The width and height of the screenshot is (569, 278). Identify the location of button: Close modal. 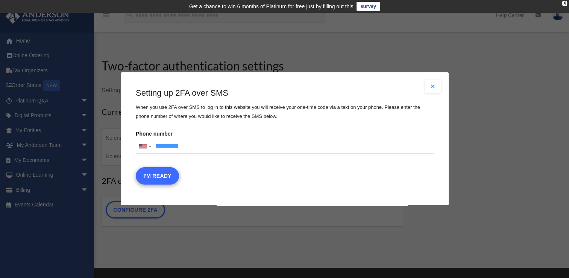
(433, 87).